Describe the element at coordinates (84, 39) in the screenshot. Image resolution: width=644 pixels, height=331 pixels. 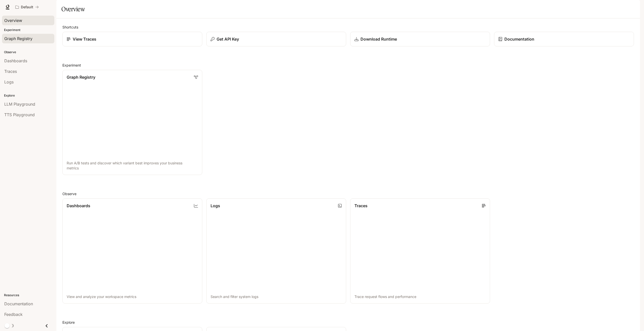
I see `p: View Traces` at that location.